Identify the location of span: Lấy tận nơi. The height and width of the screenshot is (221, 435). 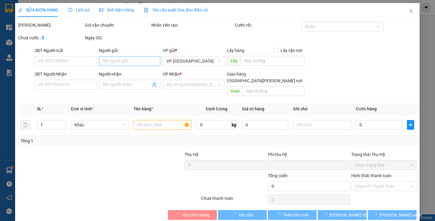
(291, 50).